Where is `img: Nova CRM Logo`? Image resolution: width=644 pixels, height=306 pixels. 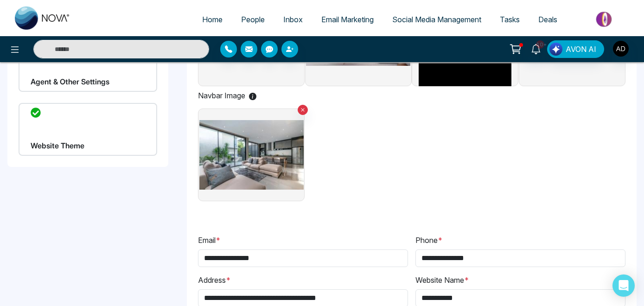
img: Nova CRM Logo is located at coordinates (43, 18).